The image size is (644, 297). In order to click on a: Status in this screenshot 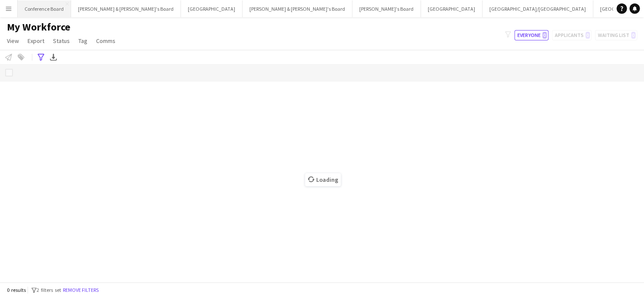, I will do `click(61, 41)`.